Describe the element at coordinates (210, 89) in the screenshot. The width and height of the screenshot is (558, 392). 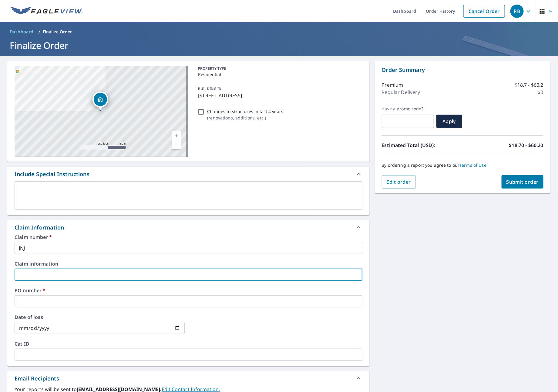
I see `p: BUILDING ID` at that location.